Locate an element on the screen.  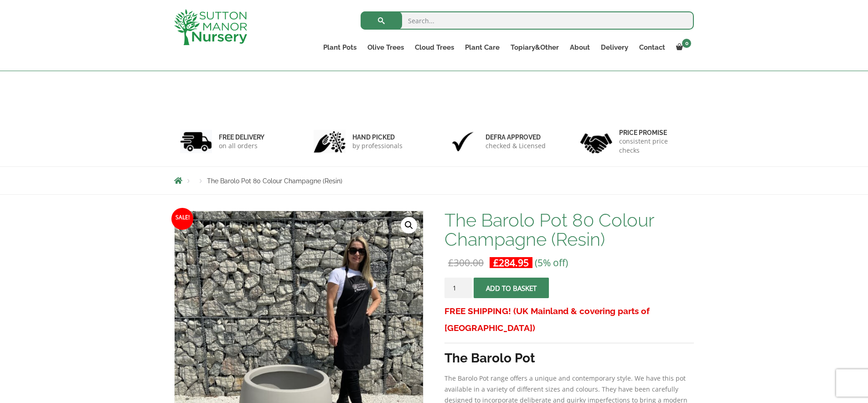
a: 0 is located at coordinates (682, 48).